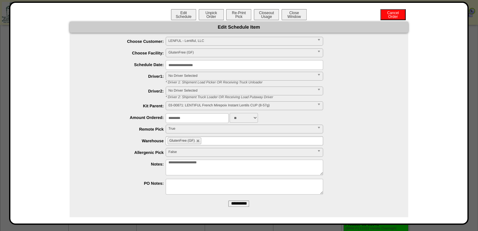 Image resolution: width=478 pixels, height=231 pixels. Describe the element at coordinates (393, 14) in the screenshot. I see `button: CancelOrder` at that location.